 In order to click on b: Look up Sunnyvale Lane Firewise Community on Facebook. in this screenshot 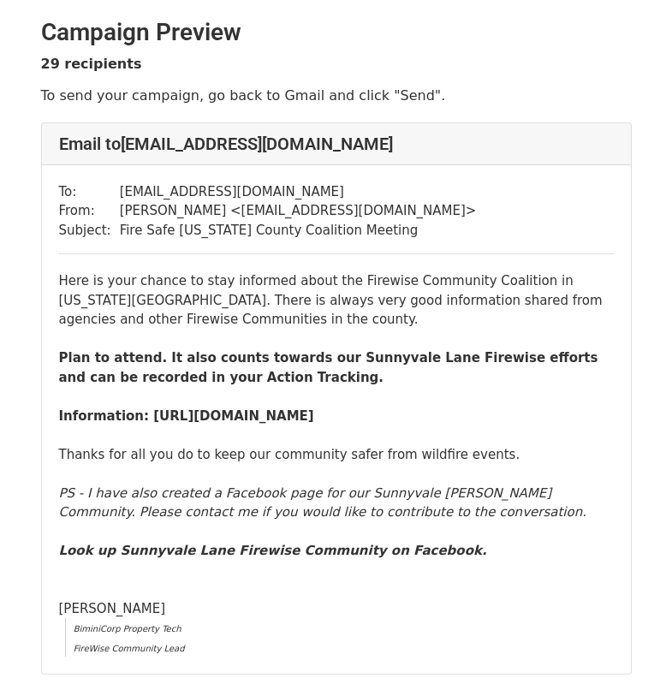, I will do `click(273, 550)`.